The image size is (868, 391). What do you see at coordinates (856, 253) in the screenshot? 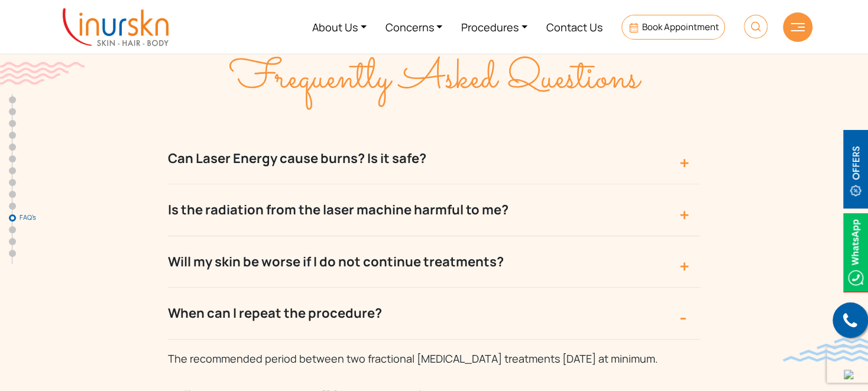
I see `img: Whatsappicon` at bounding box center [856, 253].